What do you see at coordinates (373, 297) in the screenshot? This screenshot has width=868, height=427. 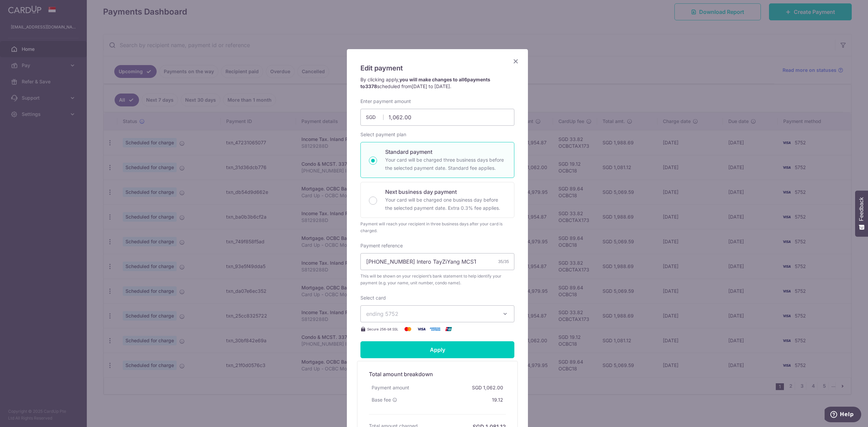 I see `label: Select card` at bounding box center [373, 297].